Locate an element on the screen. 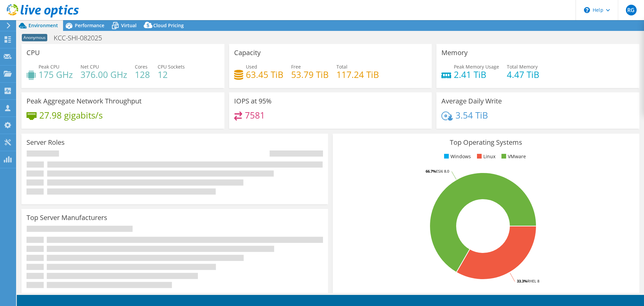 This screenshot has width=644, height=306. tspan: 66.7% is located at coordinates (431, 171).